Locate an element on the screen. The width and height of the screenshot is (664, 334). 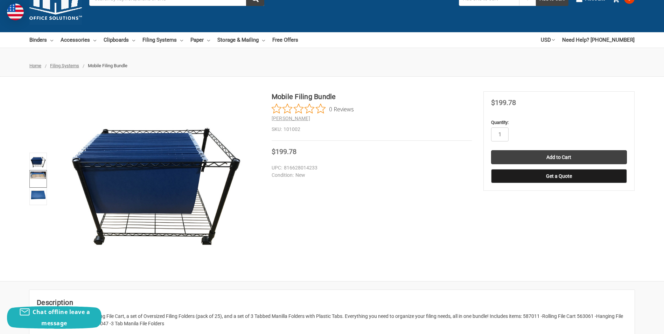
button: Rated 0 out of 5 stars from 0 reviews. Jump to reviews. is located at coordinates (313, 109).